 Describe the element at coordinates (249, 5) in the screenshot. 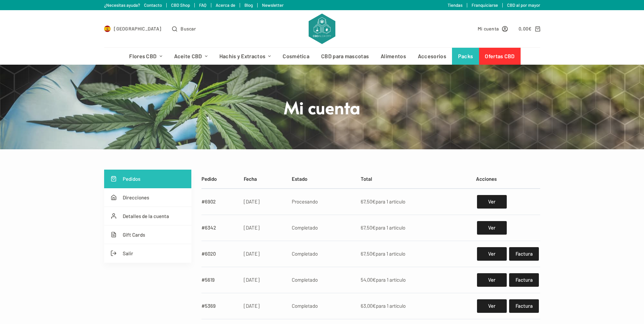

I see `a: Blog` at that location.